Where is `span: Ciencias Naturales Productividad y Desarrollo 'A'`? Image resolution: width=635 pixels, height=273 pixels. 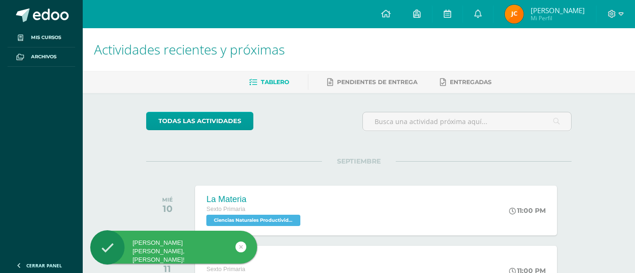
span: Ciencias Naturales Productividad y Desarrollo 'A' is located at coordinates (254, 221).